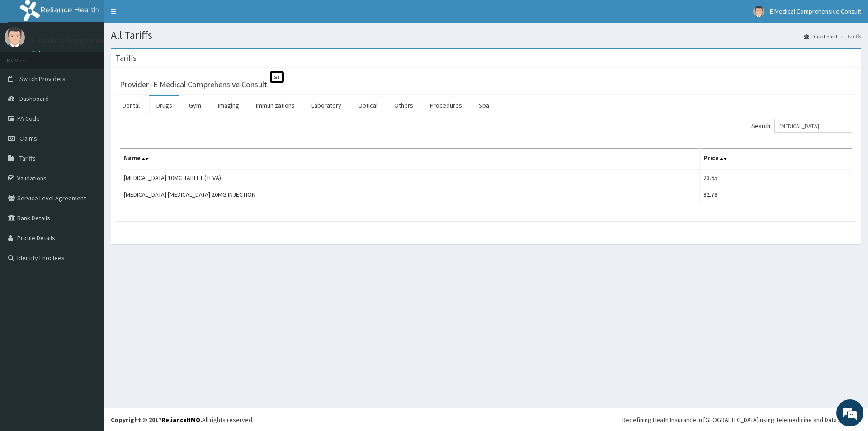 This screenshot has width=868, height=431. I want to click on span: E Medical Comprehensive Consult, so click(816, 11).